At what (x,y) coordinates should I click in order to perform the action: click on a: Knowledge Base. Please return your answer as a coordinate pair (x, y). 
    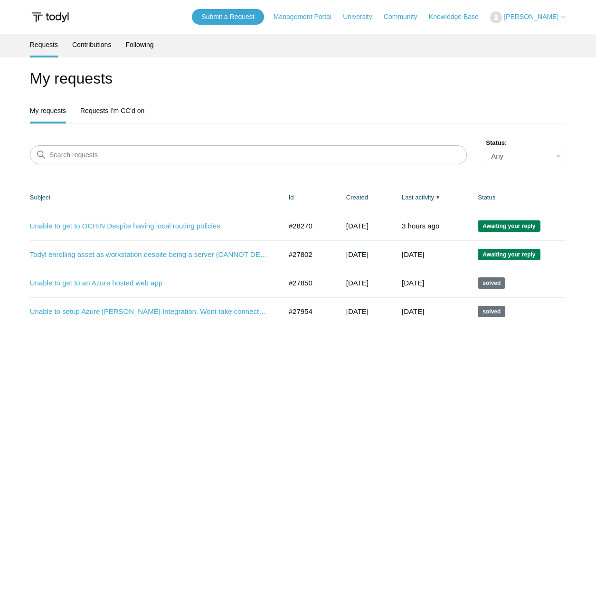
    Looking at the image, I should click on (458, 17).